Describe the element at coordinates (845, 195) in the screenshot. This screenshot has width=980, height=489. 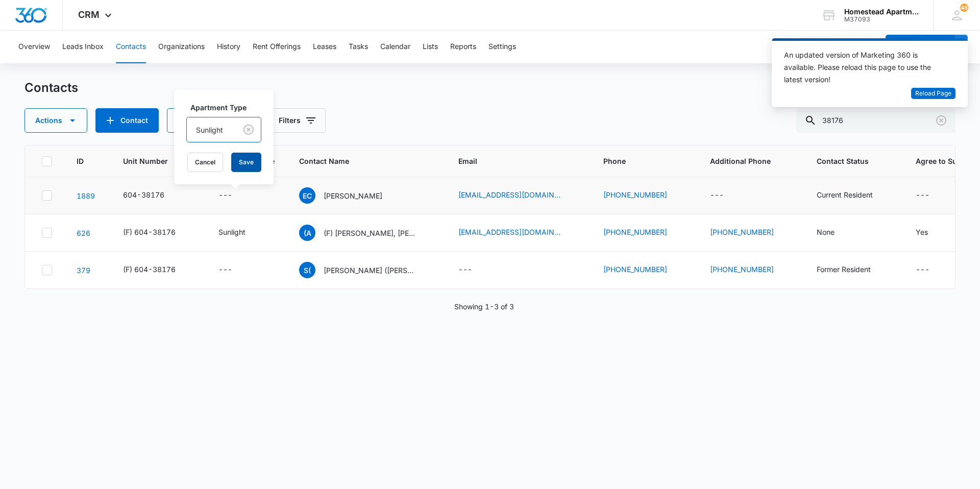
I see `div: Current Resident` at that location.